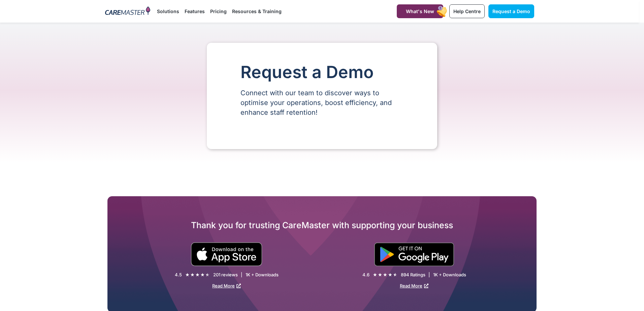 This screenshot has height=311, width=644. Describe the element at coordinates (322, 72) in the screenshot. I see `h1: Request a Demo` at that location.